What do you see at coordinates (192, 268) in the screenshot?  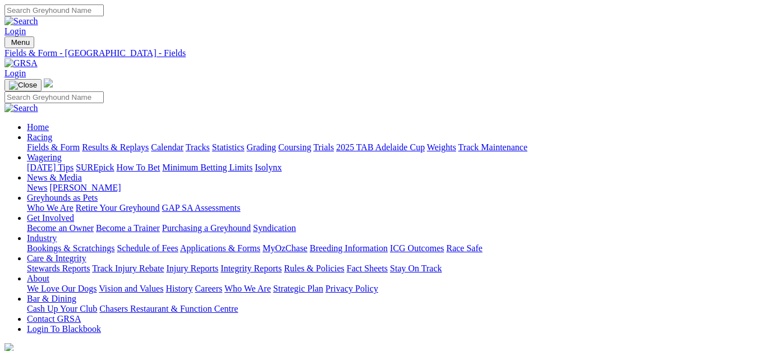 I see `a: Injury Reports` at bounding box center [192, 268].